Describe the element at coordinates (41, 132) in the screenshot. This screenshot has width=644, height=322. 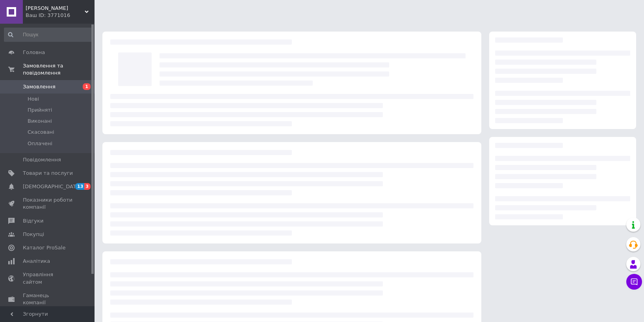
I see `span: Скасовані` at that location.